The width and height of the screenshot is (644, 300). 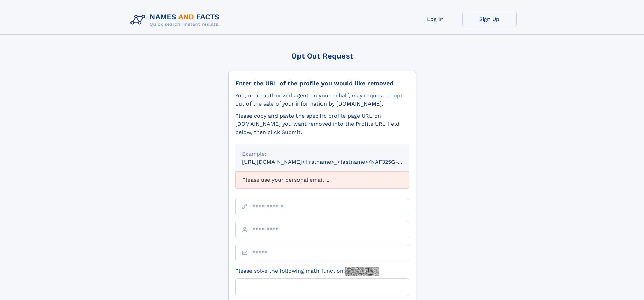 What do you see at coordinates (436, 19) in the screenshot?
I see `a: Log In` at bounding box center [436, 19].